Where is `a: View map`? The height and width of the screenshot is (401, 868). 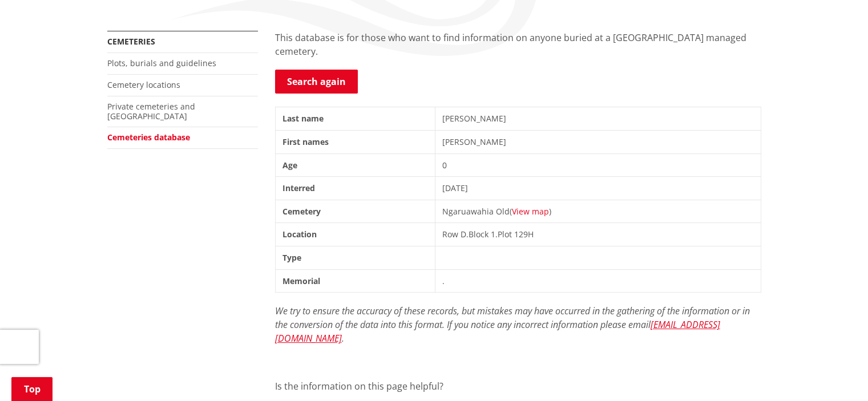 a: View map is located at coordinates (530, 212).